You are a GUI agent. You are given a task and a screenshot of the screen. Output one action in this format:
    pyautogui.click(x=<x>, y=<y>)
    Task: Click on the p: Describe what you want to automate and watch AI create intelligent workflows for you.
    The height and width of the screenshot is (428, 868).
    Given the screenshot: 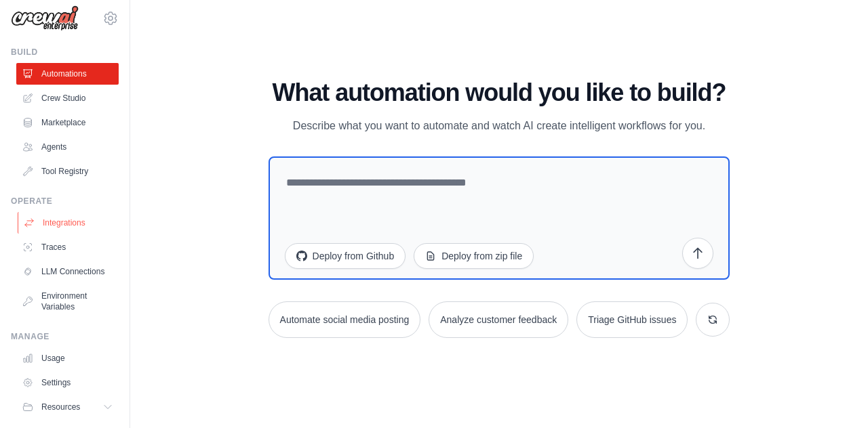 What is the action you would take?
    pyautogui.click(x=499, y=126)
    